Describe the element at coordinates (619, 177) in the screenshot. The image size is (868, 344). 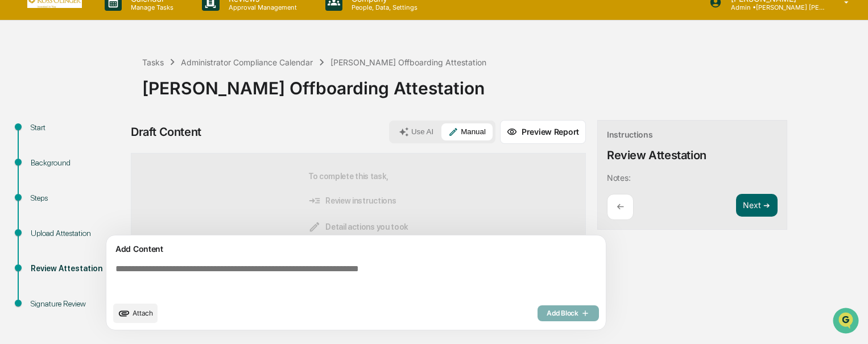
I see `p: ​Notes:` at that location.